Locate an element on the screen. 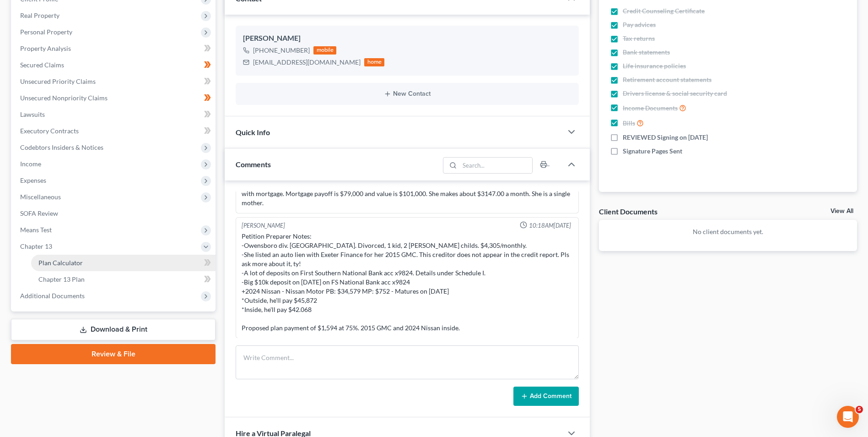 This screenshot has width=868, height=437. span: Income is located at coordinates (31, 163).